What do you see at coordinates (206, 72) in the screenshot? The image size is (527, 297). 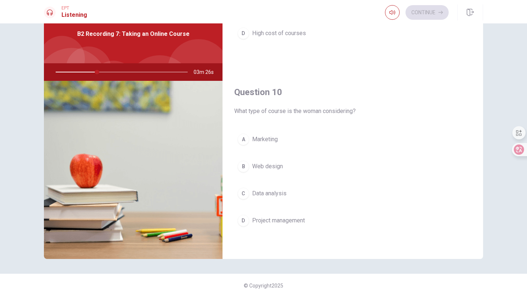 I see `span: 03m 26s` at bounding box center [206, 72].